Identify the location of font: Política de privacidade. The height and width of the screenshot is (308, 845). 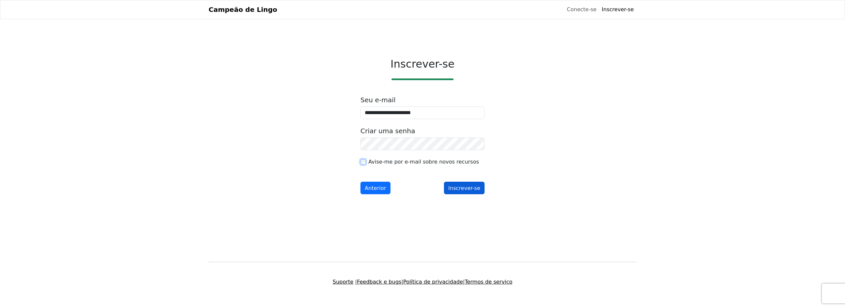
(433, 282).